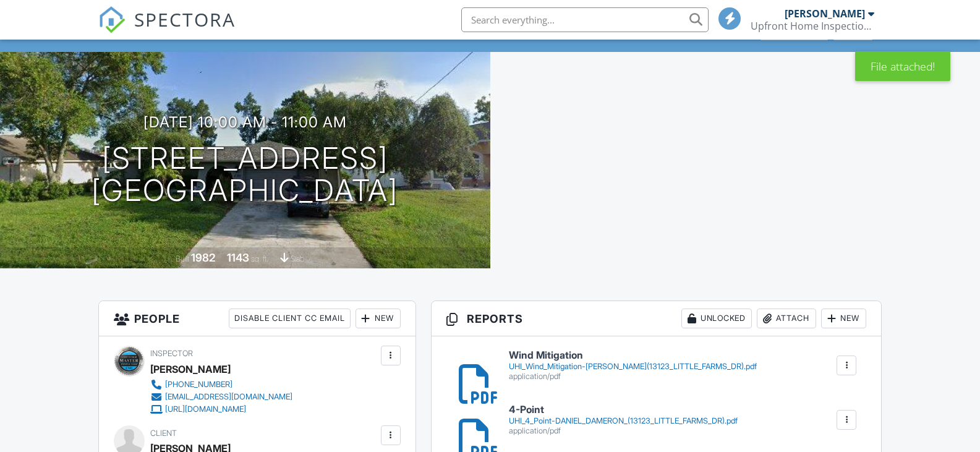  I want to click on div: More, so click(852, 31).